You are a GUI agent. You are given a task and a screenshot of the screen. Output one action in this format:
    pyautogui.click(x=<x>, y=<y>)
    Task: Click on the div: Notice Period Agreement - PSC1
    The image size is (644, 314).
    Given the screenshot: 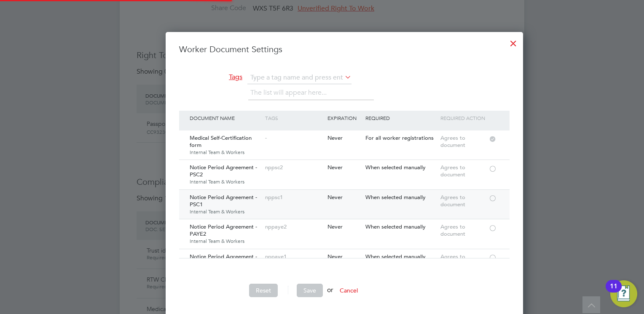 What is the action you would take?
    pyautogui.click(x=225, y=204)
    